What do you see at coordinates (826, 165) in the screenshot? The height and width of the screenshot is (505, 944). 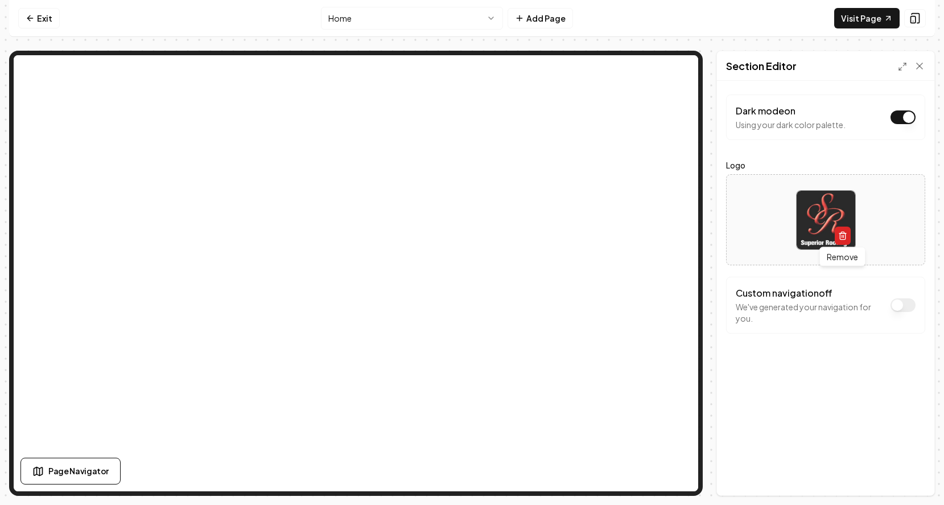 I see `label: Logo` at bounding box center [826, 165].